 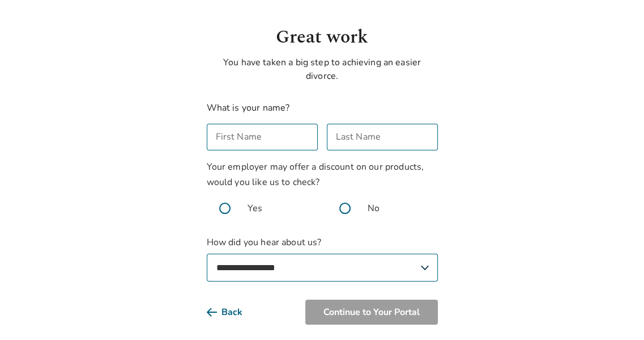 I want to click on p: You have taken a big step to achieving an easier divorce., so click(x=323, y=69).